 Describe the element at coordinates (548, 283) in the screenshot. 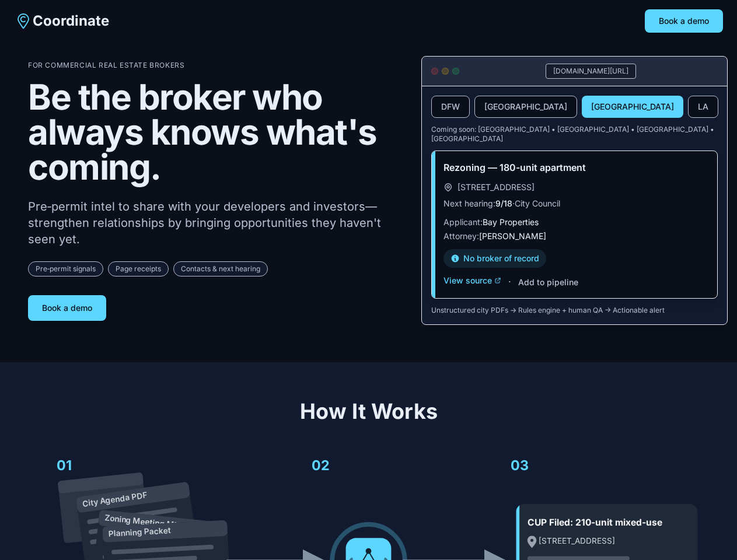

I see `button: Add to pipeline` at that location.